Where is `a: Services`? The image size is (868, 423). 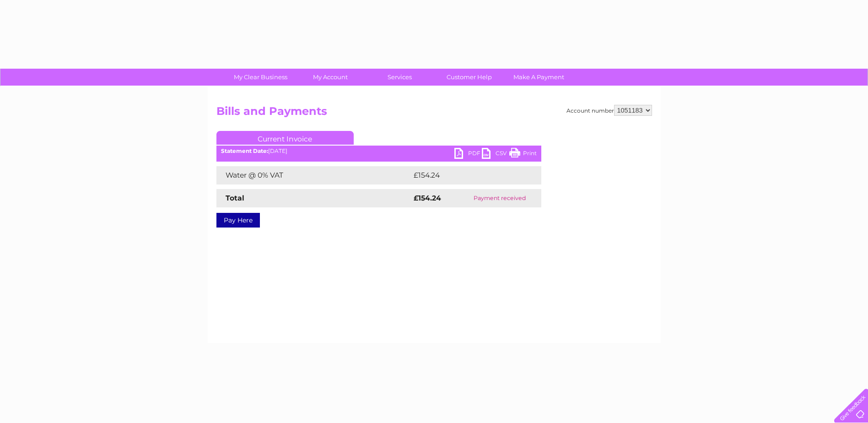
a: Services is located at coordinates (400, 77).